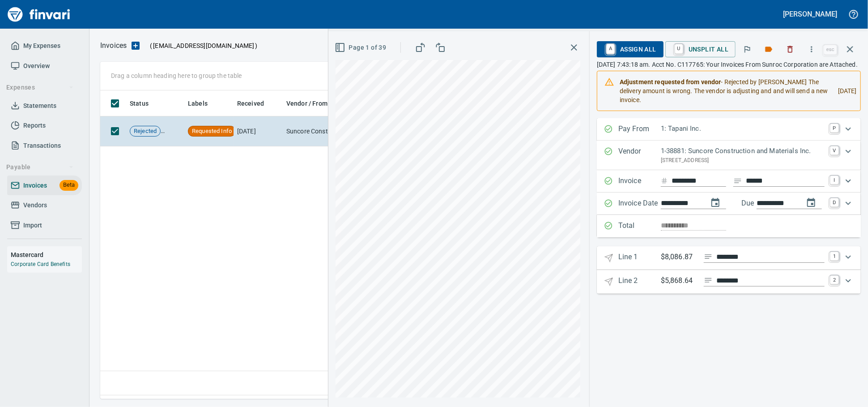 Image resolution: width=868 pixels, height=407 pixels. I want to click on button: Expenses, so click(40, 87).